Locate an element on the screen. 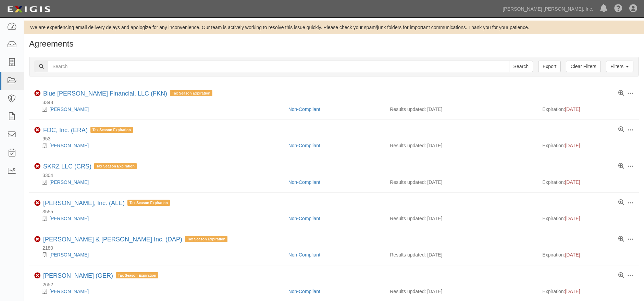 This screenshot has width=644, height=301. div: Mericia Mills is located at coordinates (158, 219).